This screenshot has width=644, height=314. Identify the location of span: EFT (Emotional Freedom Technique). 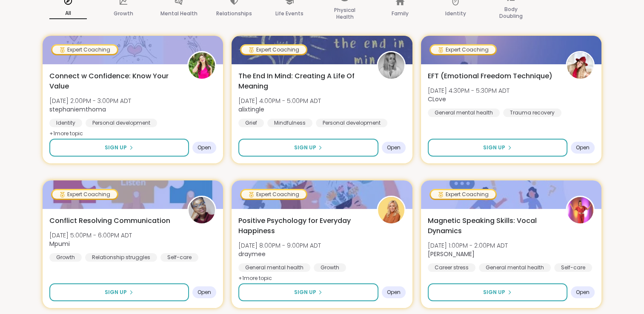
(490, 76).